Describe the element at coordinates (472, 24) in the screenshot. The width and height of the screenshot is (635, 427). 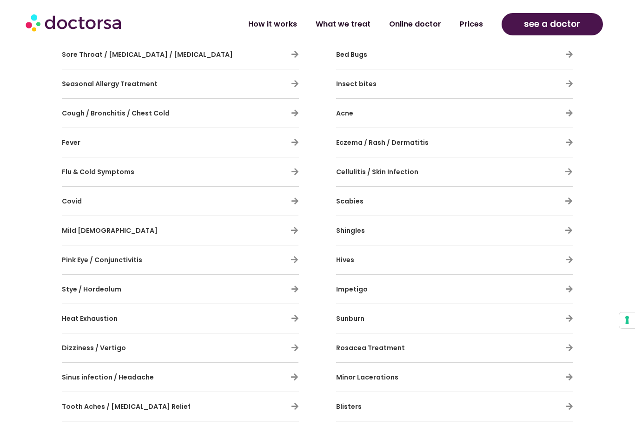
I see `a: Prices` at that location.